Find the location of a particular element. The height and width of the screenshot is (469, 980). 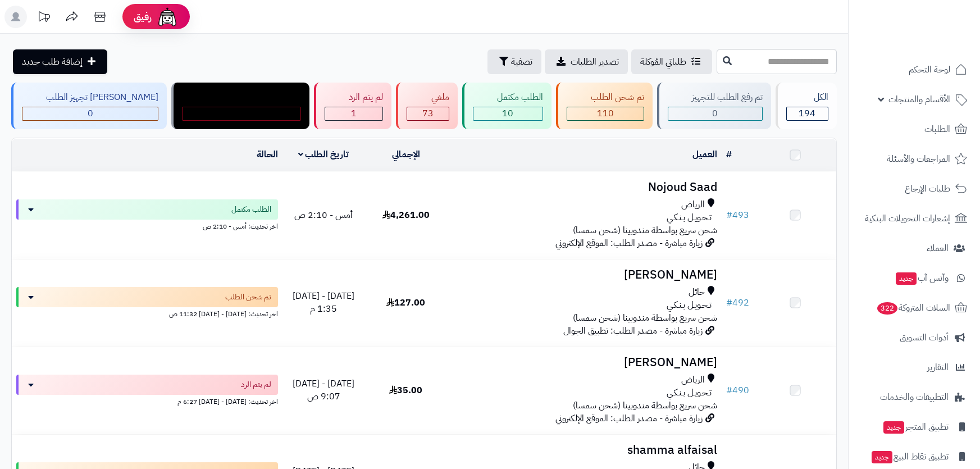

div: 73 is located at coordinates (428, 113).